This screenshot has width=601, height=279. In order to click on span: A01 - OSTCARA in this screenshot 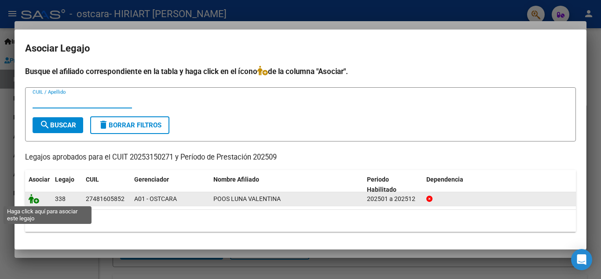, I will do `click(155, 198)`.